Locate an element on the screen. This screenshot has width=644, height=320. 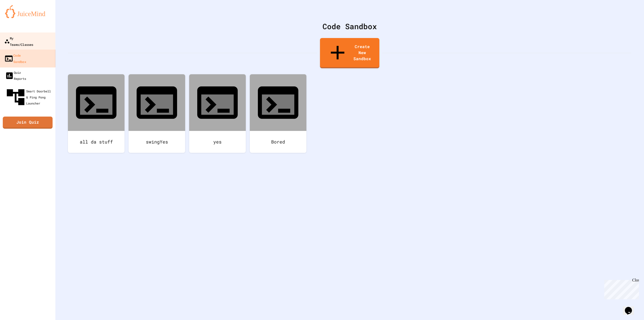
img: logo-orange.svg is located at coordinates (28, 12).